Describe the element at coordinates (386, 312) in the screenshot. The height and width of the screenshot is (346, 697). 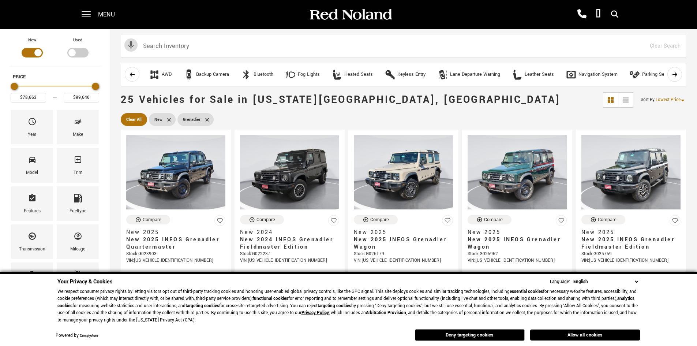
I see `strong: Arbitration Provision` at that location.